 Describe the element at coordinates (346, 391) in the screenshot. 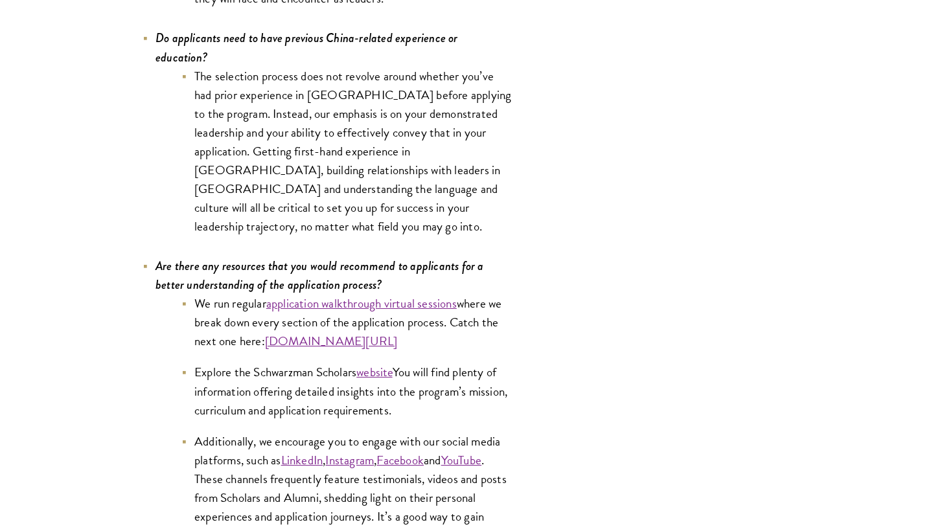

I see `li: Explore the Schwarzman Scholars You will find plenty of information offering detailed insights in...` at that location.